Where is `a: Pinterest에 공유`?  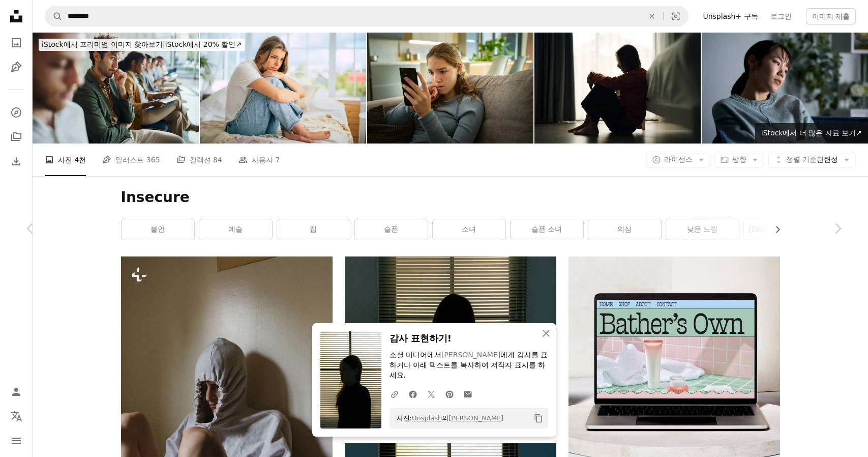 a: Pinterest에 공유 is located at coordinates (449, 394).